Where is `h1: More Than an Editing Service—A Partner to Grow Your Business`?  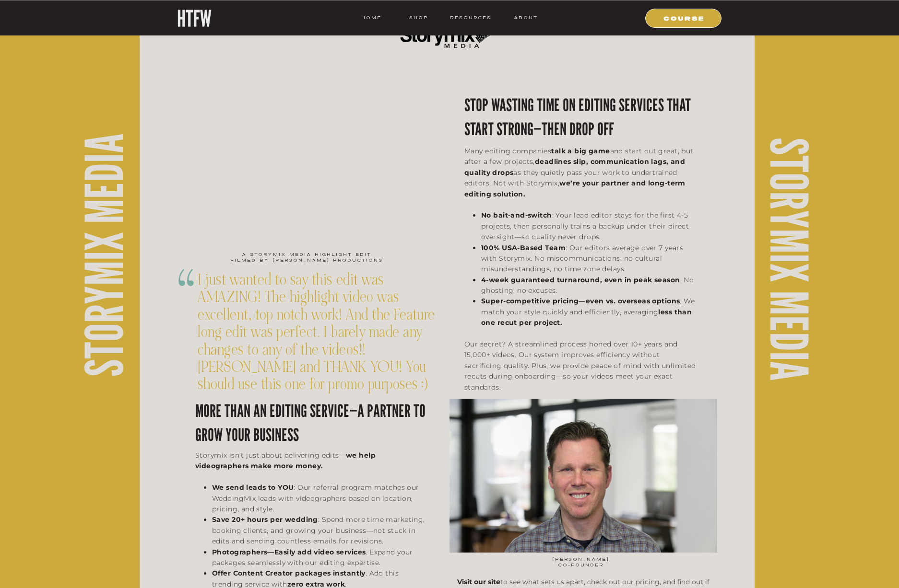 h1: More Than an Editing Service—A Partner to Grow Your Business is located at coordinates (316, 408).